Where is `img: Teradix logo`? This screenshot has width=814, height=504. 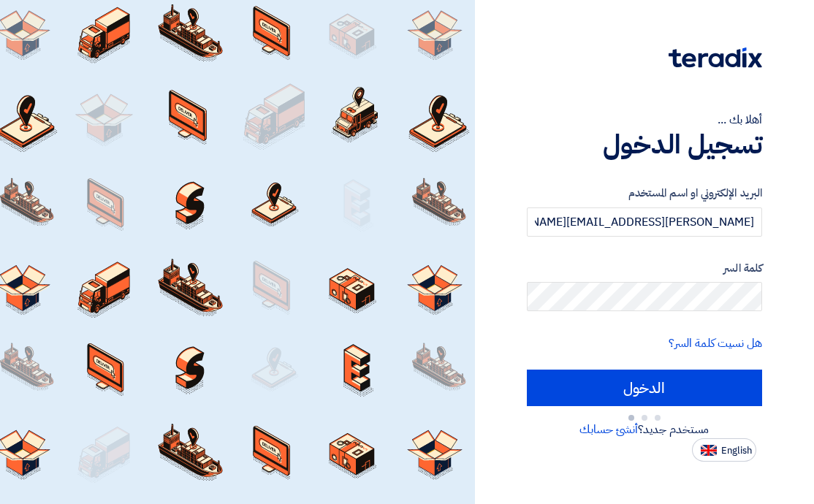
img: Teradix logo is located at coordinates (716, 57).